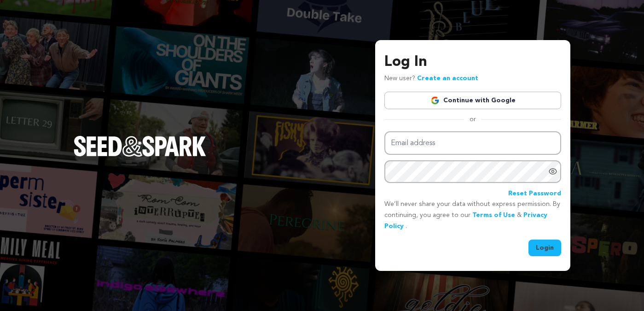 The image size is (644, 311). What do you see at coordinates (431, 79) in the screenshot?
I see `p: New user?` at bounding box center [431, 79].